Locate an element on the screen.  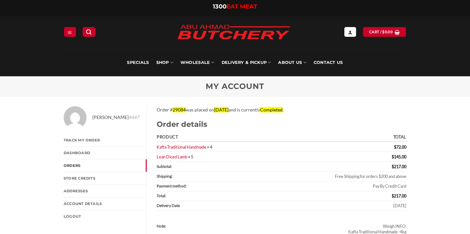
strong: × 4 is located at coordinates (209, 147).